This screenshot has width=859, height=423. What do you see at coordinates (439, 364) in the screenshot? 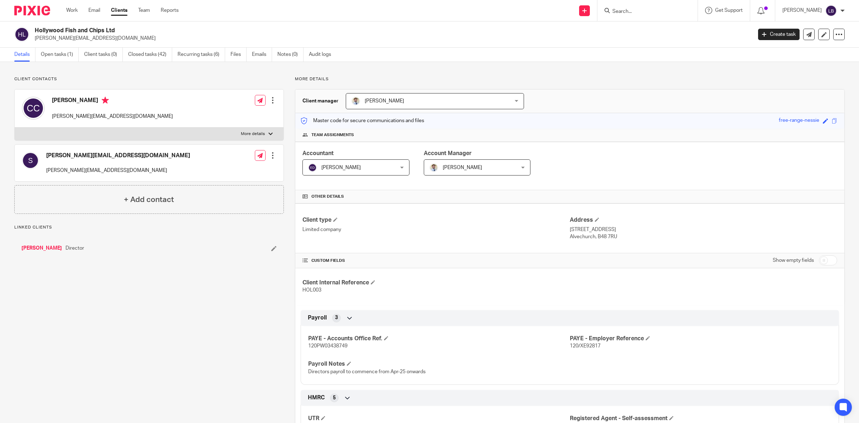
I see `h4: Payroll Notes` at bounding box center [439, 364].